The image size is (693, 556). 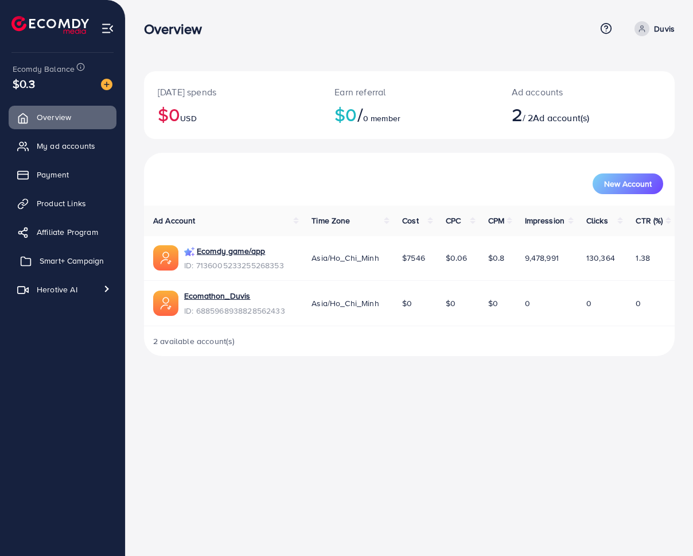 I want to click on span: 9,478,991, so click(x=542, y=258).